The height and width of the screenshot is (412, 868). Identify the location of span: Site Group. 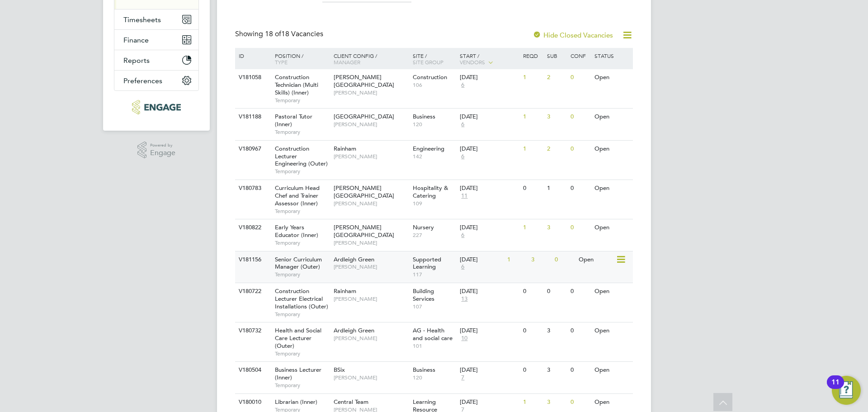
(428, 62).